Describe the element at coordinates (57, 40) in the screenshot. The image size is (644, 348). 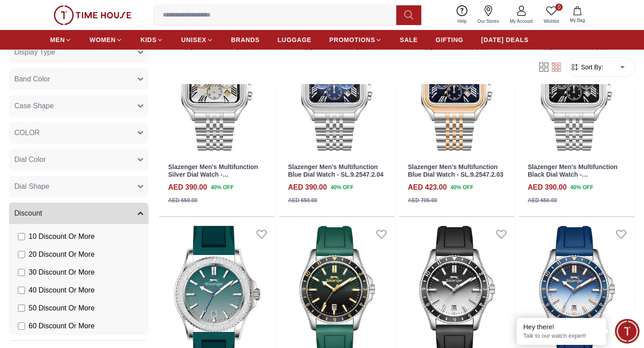
I see `span: MEN` at that location.